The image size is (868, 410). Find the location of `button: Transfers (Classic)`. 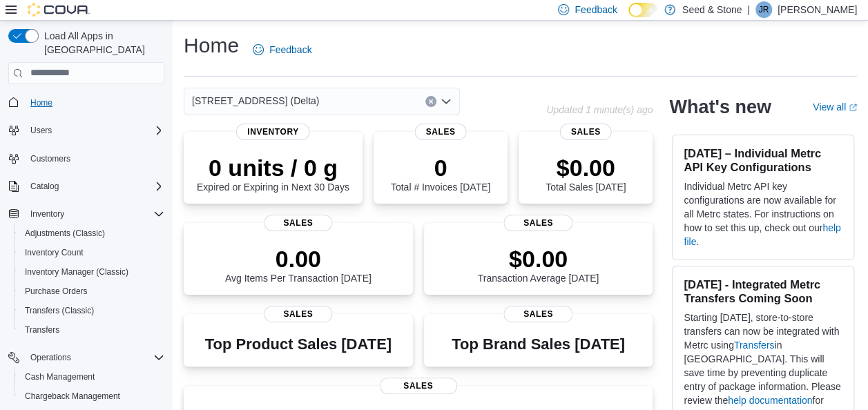

button: Transfers (Classic) is located at coordinates (92, 311).